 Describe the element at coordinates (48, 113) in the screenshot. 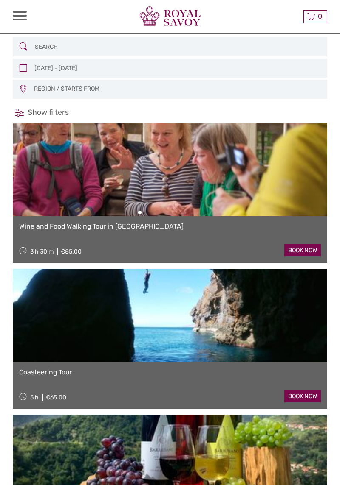

I see `span: Show filters` at that location.